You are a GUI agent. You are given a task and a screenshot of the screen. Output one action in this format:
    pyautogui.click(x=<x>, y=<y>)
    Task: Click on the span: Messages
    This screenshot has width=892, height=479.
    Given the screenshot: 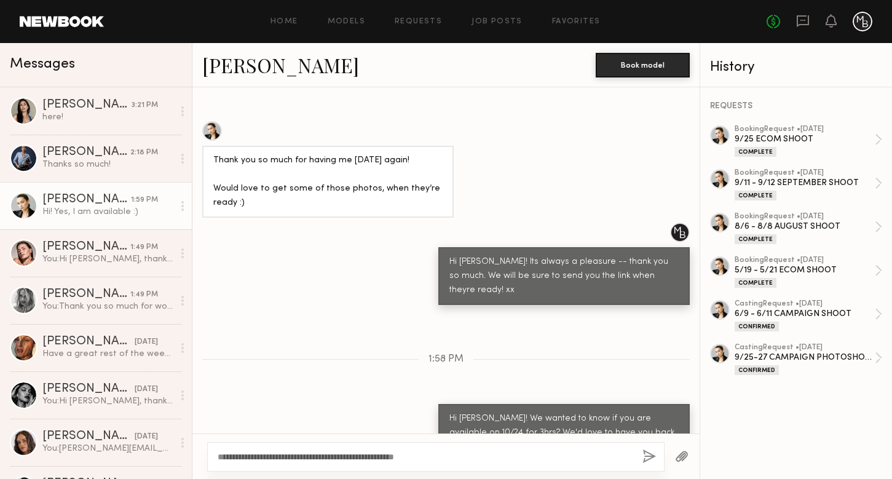 What is the action you would take?
    pyautogui.click(x=42, y=64)
    